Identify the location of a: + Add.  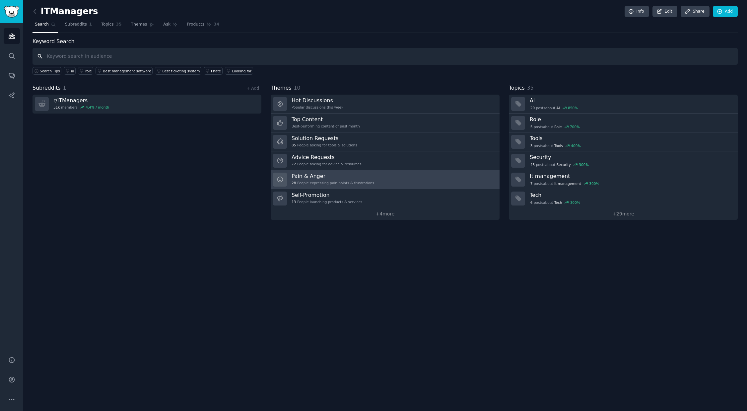
(253, 88).